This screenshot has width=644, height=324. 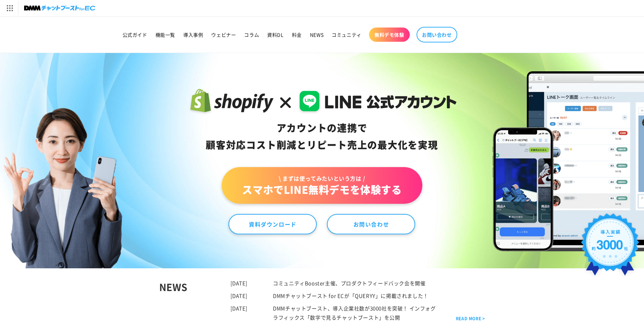 What do you see at coordinates (273, 224) in the screenshot?
I see `a: 資料ダウンロード` at bounding box center [273, 224].